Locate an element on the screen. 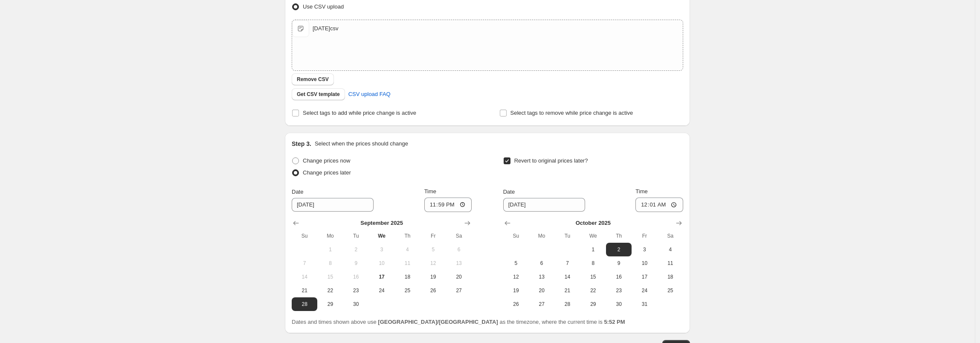  span: 18 is located at coordinates (670, 277).